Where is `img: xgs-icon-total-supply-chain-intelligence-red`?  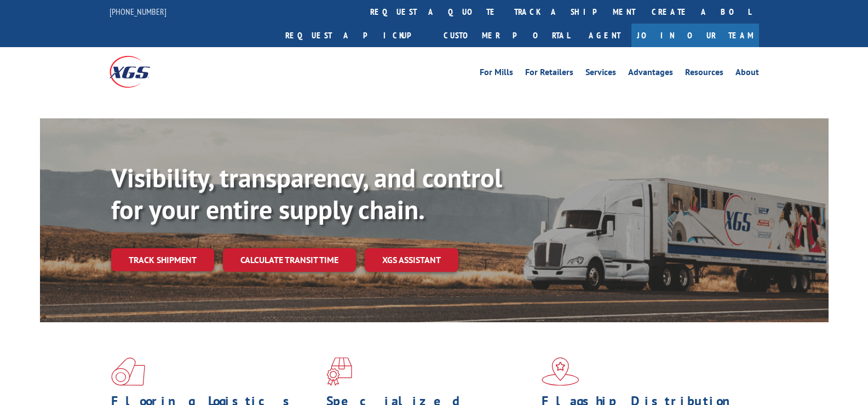
img: xgs-icon-total-supply-chain-intelligence-red is located at coordinates (128, 372).